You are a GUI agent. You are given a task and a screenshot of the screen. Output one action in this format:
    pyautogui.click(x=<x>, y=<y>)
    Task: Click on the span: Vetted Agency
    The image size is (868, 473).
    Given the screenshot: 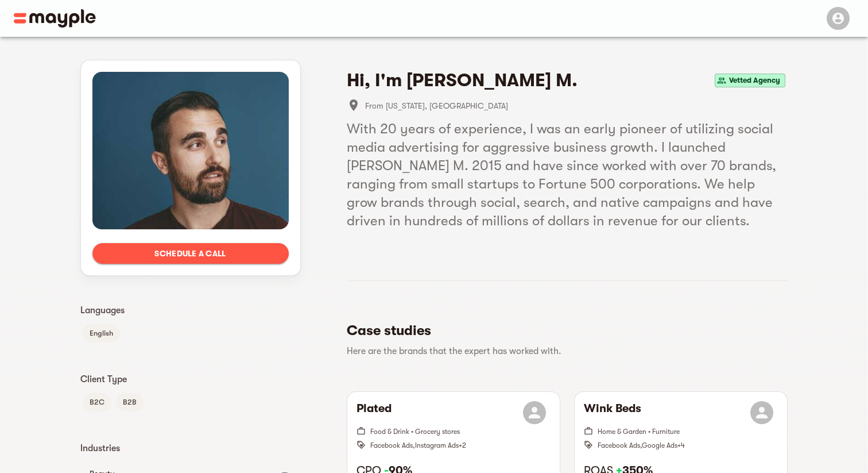 What is the action you would take?
    pyautogui.click(x=755, y=80)
    